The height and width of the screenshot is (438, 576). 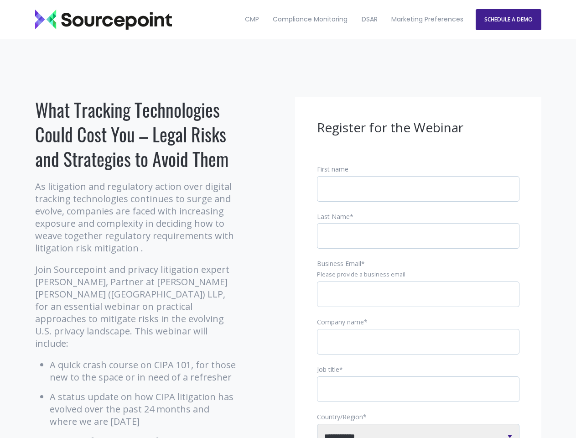 What do you see at coordinates (334, 216) in the screenshot?
I see `span: Last Name` at bounding box center [334, 216].